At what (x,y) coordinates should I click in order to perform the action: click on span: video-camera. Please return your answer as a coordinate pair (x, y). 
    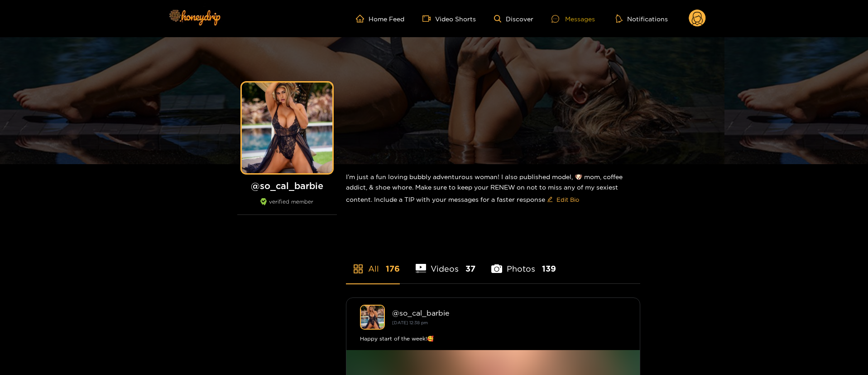
    Looking at the image, I should click on (429, 19).